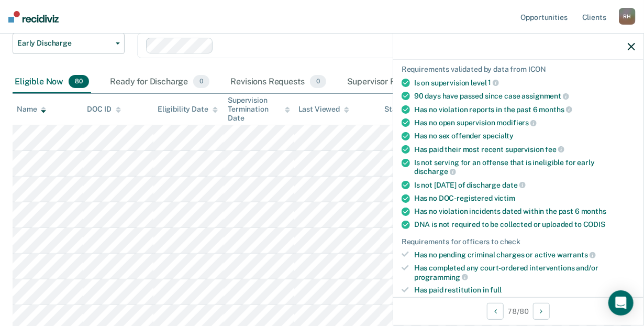  I want to click on div: Status, so click(395, 109).